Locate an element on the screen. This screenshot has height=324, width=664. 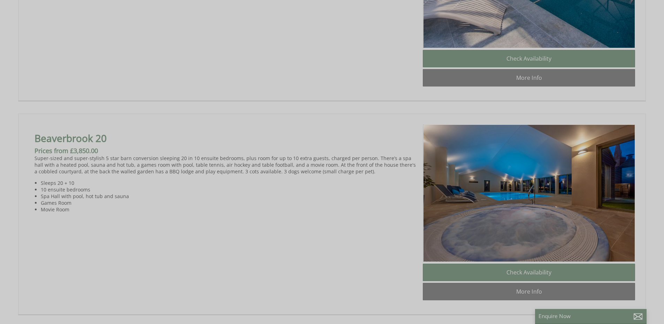
li: Movie Room is located at coordinates (229, 209).